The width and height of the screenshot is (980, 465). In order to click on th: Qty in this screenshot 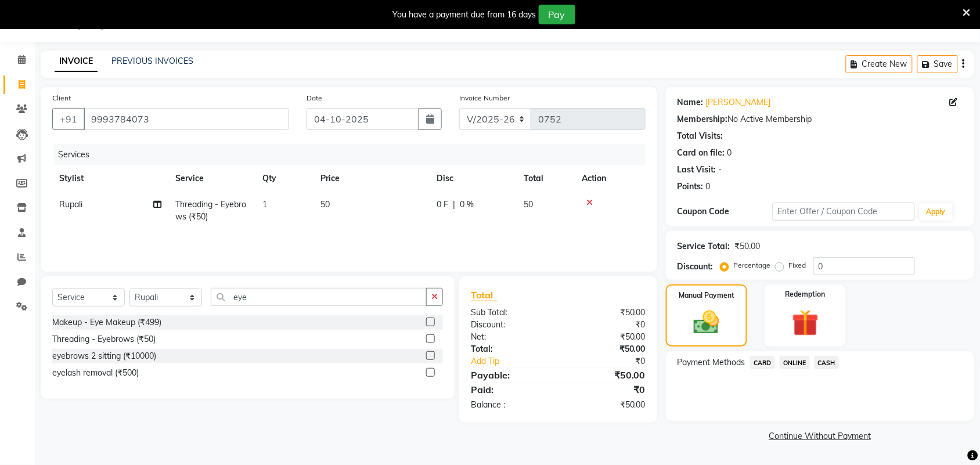, I will do `click(284, 179)`.